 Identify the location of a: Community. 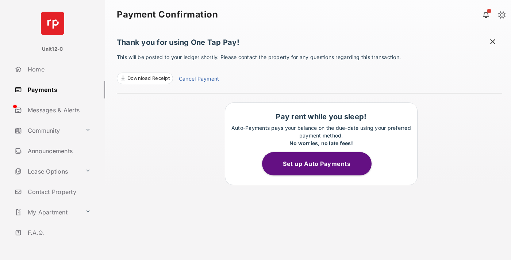
(47, 131).